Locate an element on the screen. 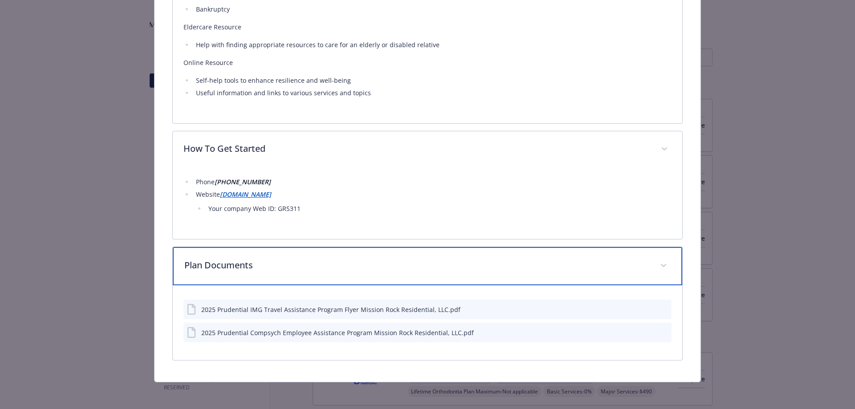 This screenshot has height=409, width=855. li: Your company Web ID: GRS311 is located at coordinates (439, 209).